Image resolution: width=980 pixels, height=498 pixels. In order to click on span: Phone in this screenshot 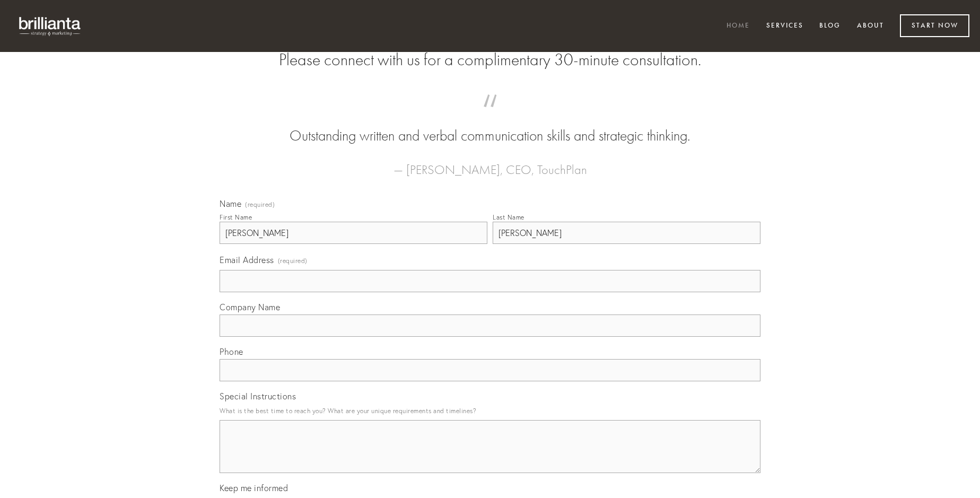, I will do `click(231, 352)`.